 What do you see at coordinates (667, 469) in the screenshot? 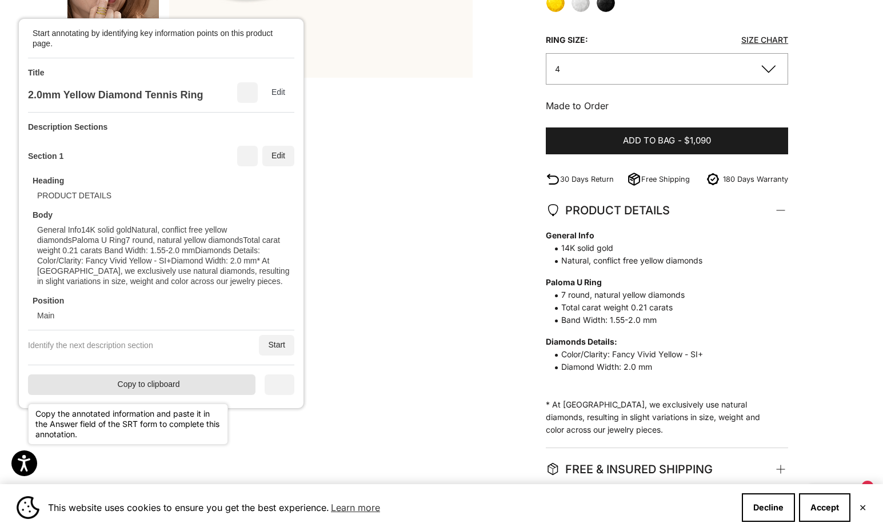
I see `summary: FREE & INSURED SHIPPING` at bounding box center [667, 469].